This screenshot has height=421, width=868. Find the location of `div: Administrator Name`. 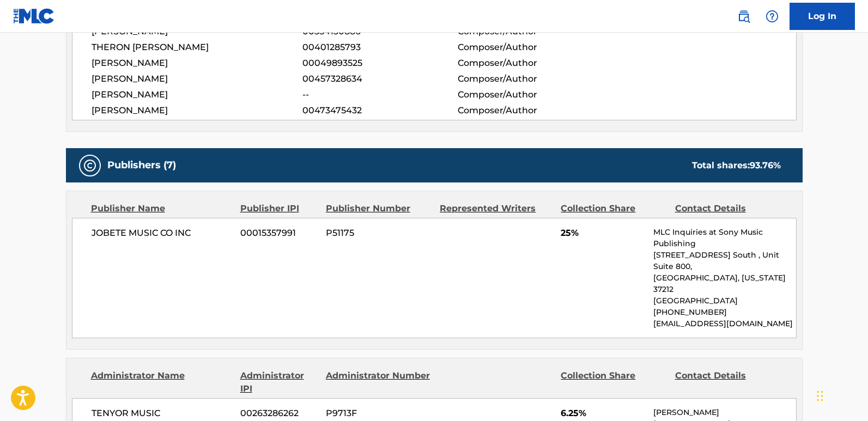

div: Administrator Name is located at coordinates (161, 382).